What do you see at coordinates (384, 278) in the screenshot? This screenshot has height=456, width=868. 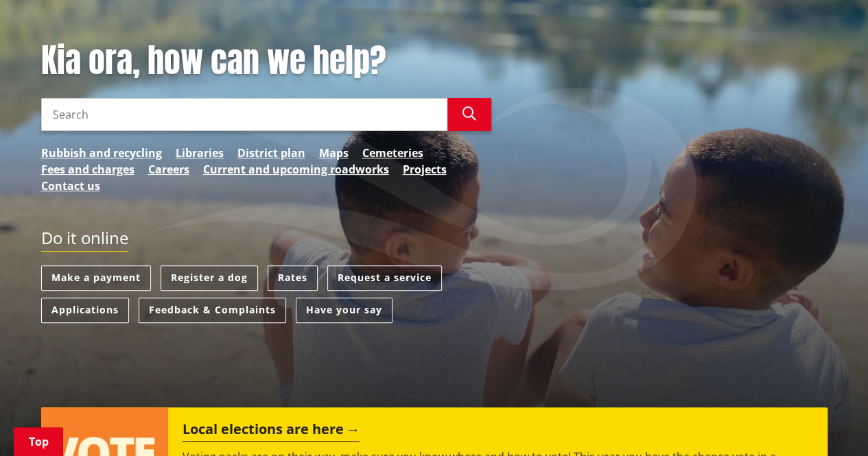 I see `a: Request a service` at bounding box center [384, 278].